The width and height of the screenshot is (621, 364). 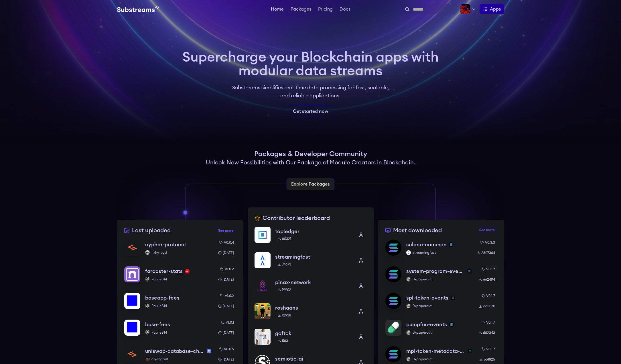 I want to click on p: ciyengar3, so click(x=178, y=359).